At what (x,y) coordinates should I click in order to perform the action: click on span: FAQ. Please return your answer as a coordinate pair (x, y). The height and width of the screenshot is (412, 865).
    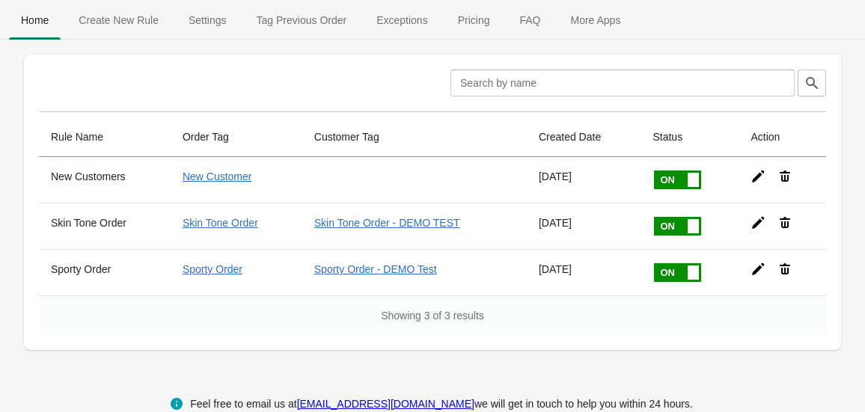
    Looking at the image, I should click on (530, 20).